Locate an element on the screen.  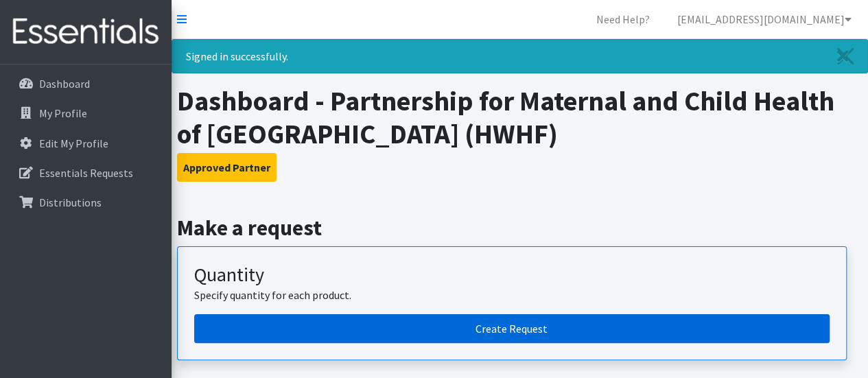
button: Approved Partner is located at coordinates (227, 168).